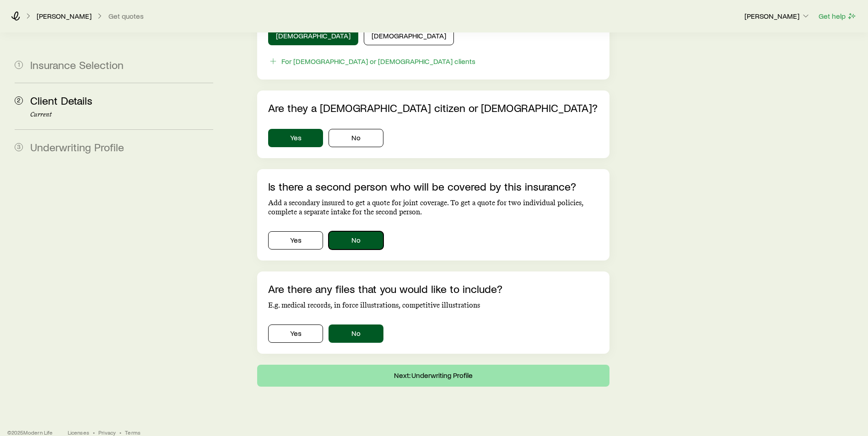 This screenshot has height=436, width=868. What do you see at coordinates (133, 432) in the screenshot?
I see `a: Terms` at bounding box center [133, 432].